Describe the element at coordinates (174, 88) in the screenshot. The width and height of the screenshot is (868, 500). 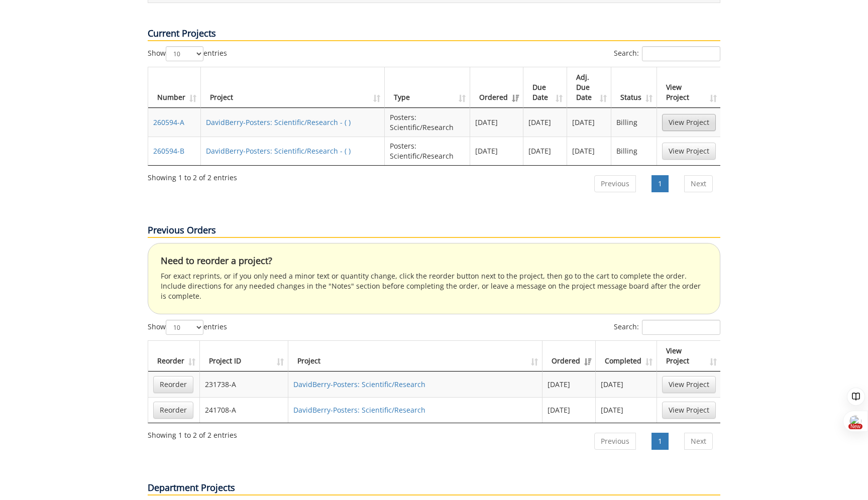
I see `th: Number: activate to sort column ascending` at that location.